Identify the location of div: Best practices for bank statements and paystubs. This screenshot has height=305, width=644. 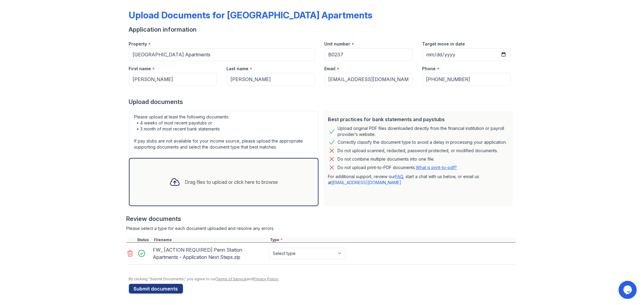
(418, 120).